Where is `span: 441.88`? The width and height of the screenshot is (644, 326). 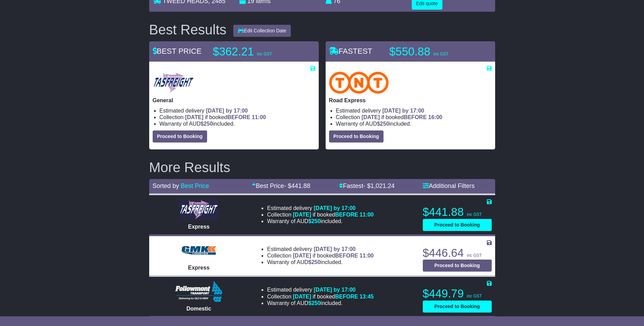 span: 441.88 is located at coordinates (300, 186).